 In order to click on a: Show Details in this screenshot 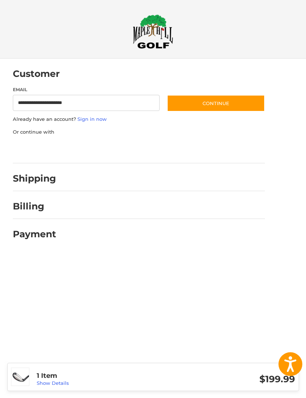, I will do `click(53, 383)`.